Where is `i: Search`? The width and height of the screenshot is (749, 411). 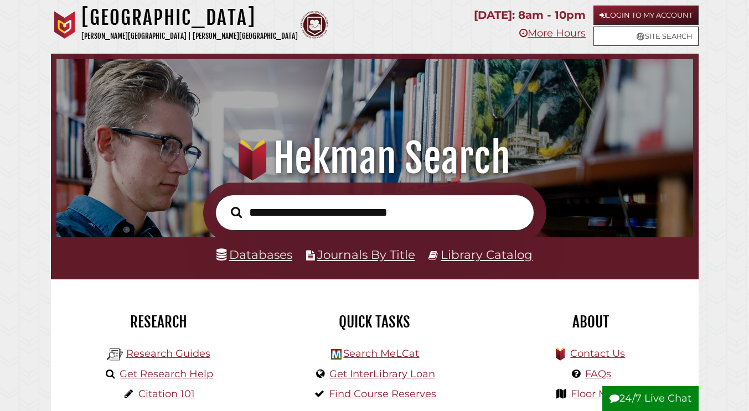 i: Search is located at coordinates (236, 213).